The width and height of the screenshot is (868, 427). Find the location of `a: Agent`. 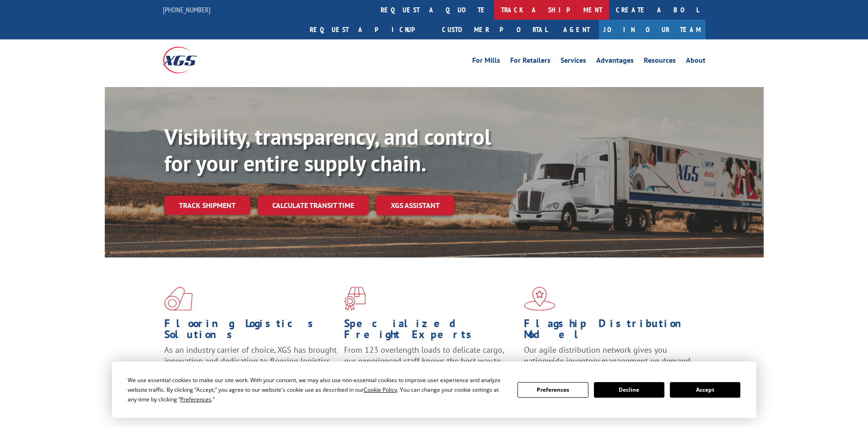

a: Agent is located at coordinates (576, 30).